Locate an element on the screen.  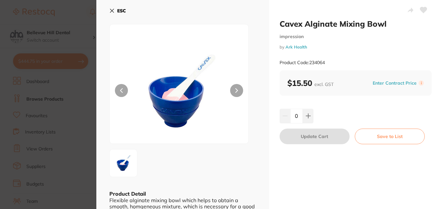
small: by is located at coordinates (356, 47).